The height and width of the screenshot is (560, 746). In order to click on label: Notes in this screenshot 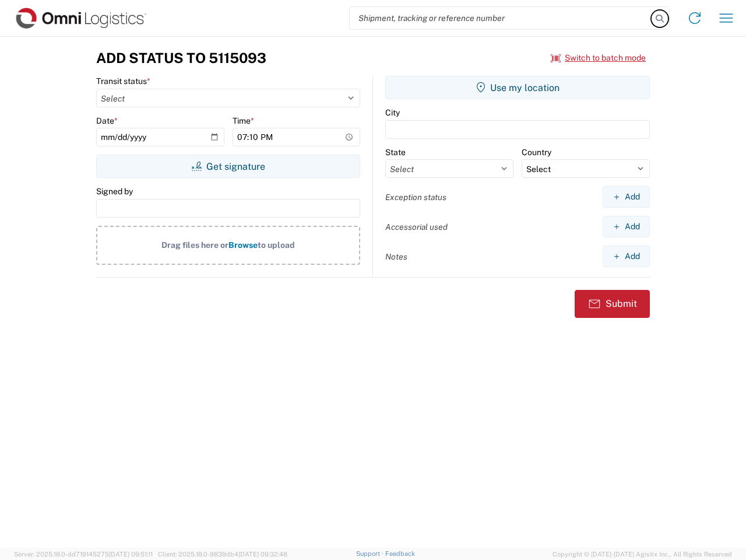, I will do `click(397, 257)`.